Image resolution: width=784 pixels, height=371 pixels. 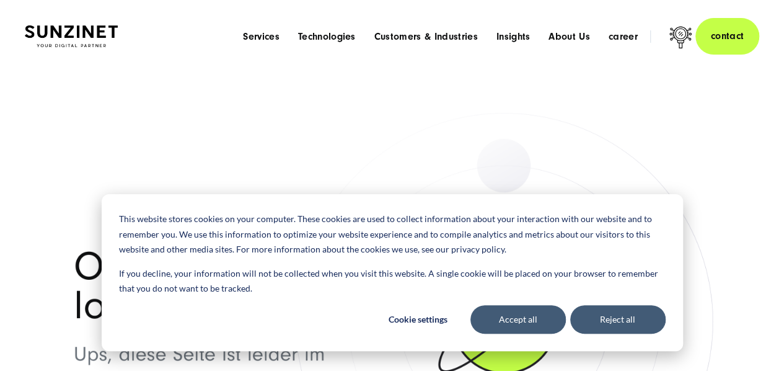 I want to click on font: About Us, so click(x=569, y=37).